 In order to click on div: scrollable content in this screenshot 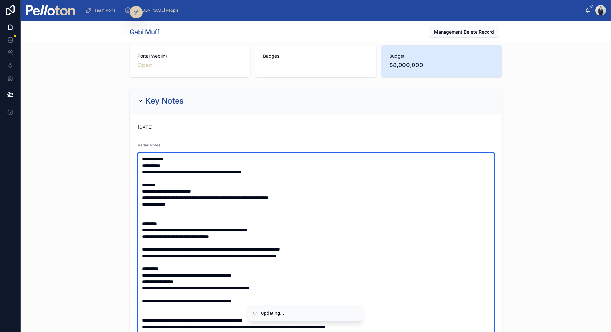, I will do `click(332, 10)`.